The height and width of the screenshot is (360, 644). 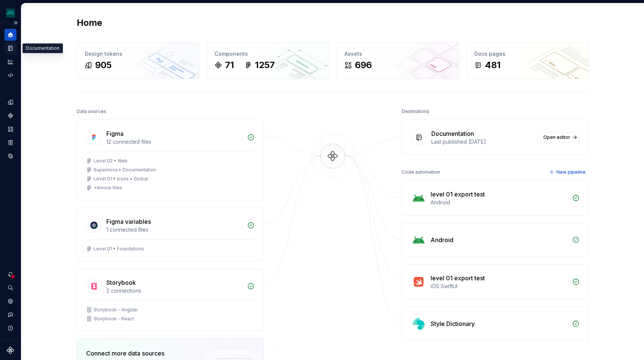 I want to click on a: Data sources, so click(x=10, y=156).